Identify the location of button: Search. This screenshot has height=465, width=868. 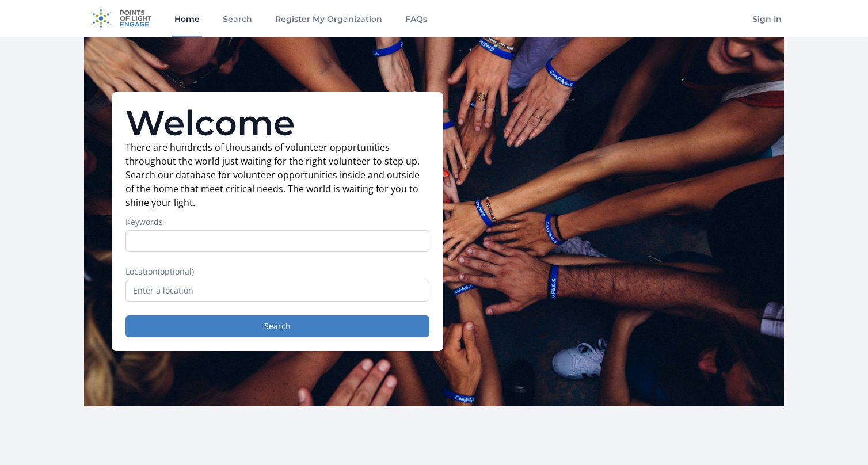
(278, 326).